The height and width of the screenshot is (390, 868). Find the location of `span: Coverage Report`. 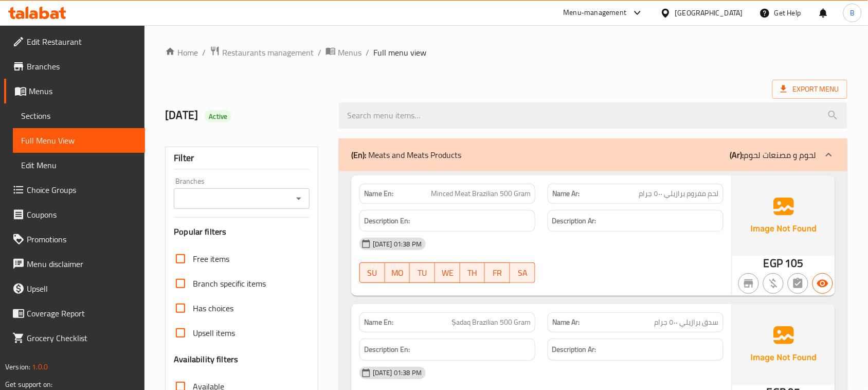

span: Coverage Report is located at coordinates (82, 313).